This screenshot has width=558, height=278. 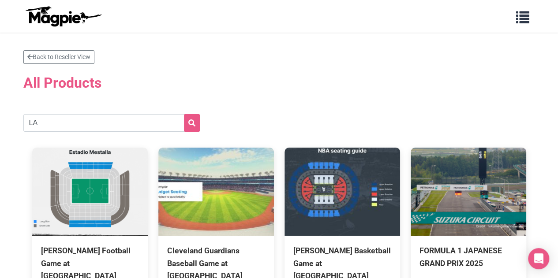 I want to click on input: Search products..., so click(x=112, y=123).